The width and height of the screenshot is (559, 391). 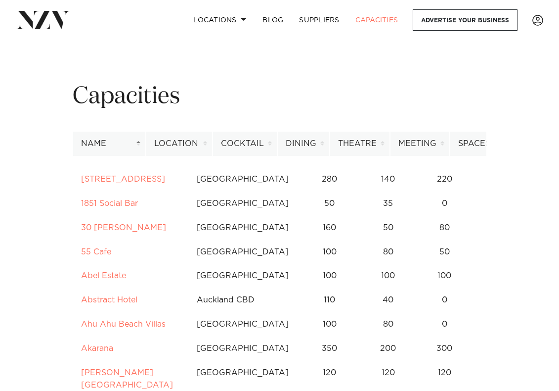 I want to click on a: SUPPLIERS, so click(x=319, y=20).